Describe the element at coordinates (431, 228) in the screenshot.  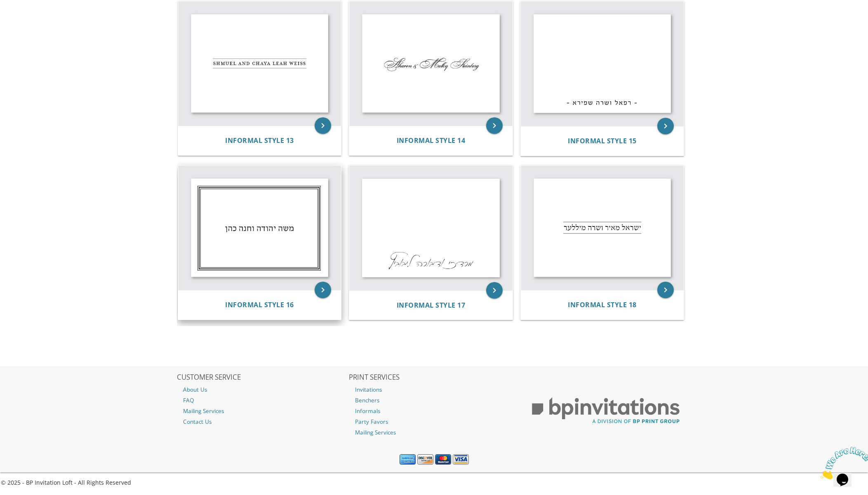
I see `img: Informal Style 17` at that location.